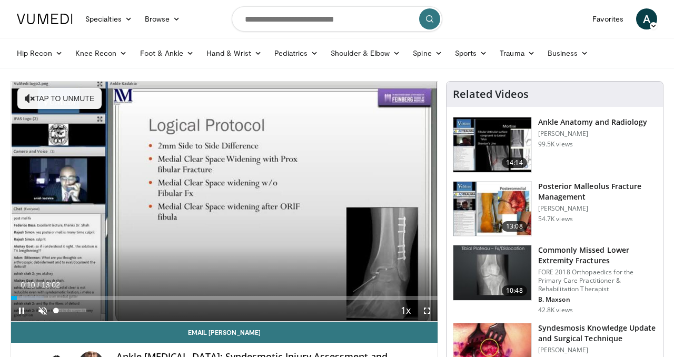  I want to click on a: Knee Recon, so click(101, 53).